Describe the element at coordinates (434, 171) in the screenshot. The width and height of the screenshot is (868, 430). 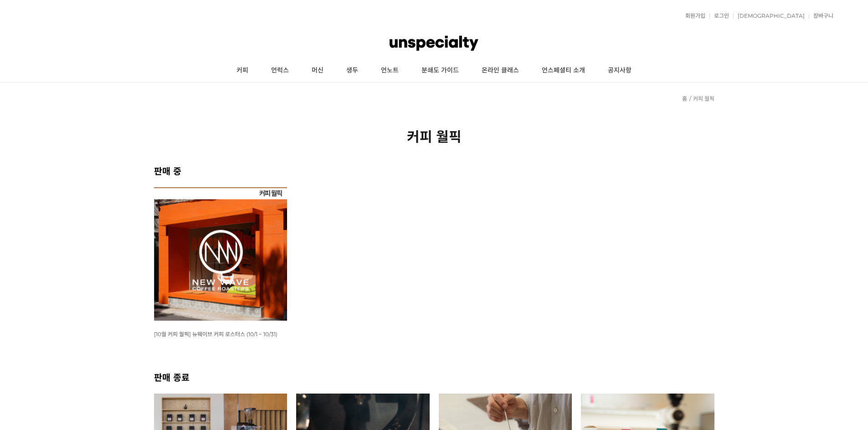
I see `h2: 판매 중` at that location.